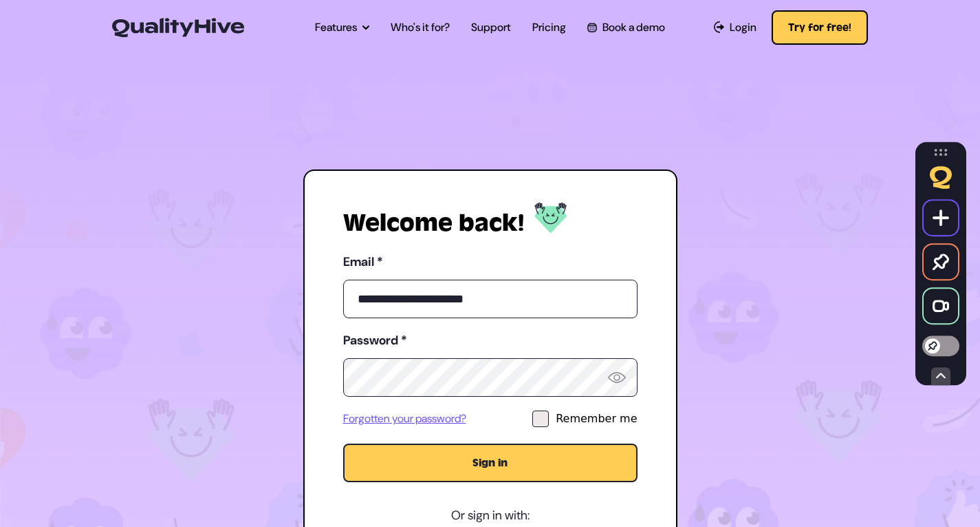  Describe the element at coordinates (626, 27) in the screenshot. I see `a: Book a demo` at that location.